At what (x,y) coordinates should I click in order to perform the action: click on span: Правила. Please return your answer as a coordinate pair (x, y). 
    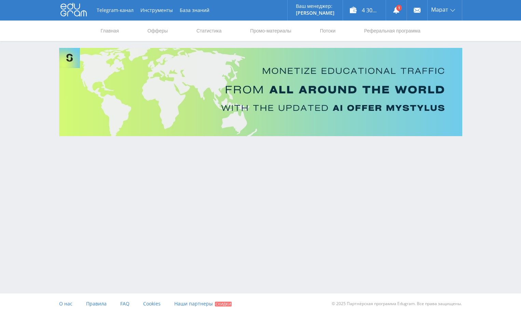
    Looking at the image, I should click on (96, 303).